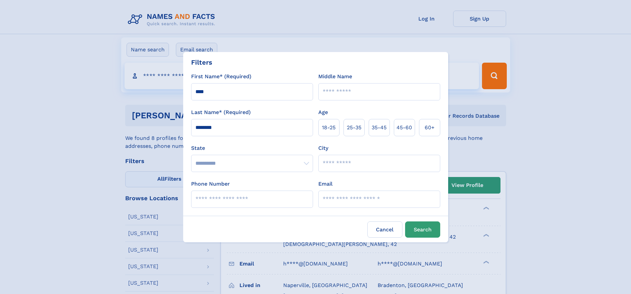 The image size is (631, 294). What do you see at coordinates (329, 128) in the screenshot?
I see `span: 18‑25` at bounding box center [329, 128].